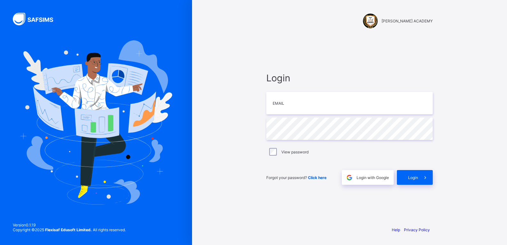 The image size is (507, 245). I want to click on span: Forgot your password?, so click(296, 177).